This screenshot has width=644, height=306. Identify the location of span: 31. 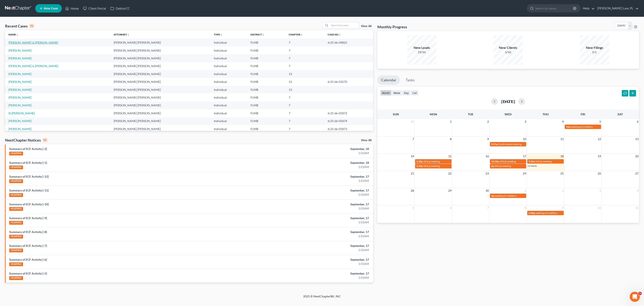
(412, 122).